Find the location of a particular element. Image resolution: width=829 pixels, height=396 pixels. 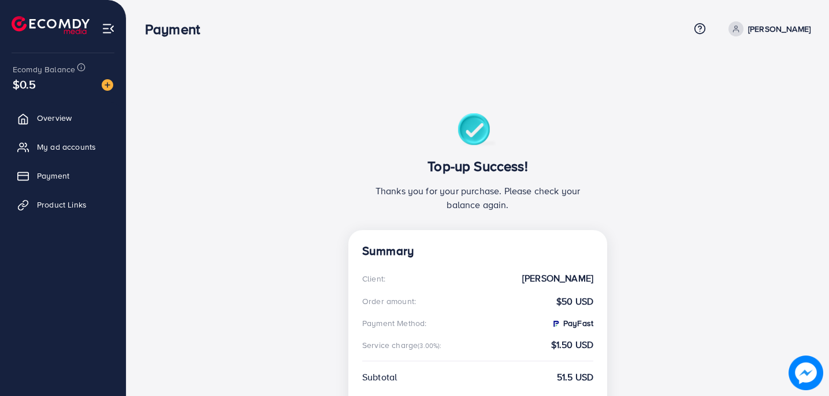

img: menu is located at coordinates (108, 28).